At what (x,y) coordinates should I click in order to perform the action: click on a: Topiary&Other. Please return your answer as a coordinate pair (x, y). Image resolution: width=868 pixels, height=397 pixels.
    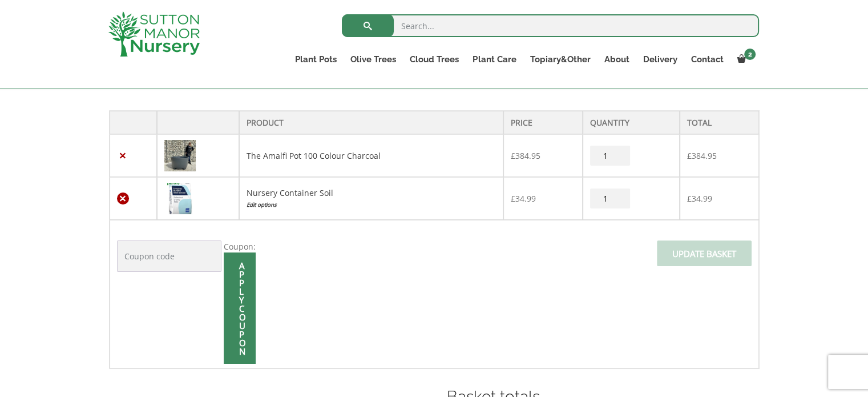
    Looking at the image, I should click on (560, 59).